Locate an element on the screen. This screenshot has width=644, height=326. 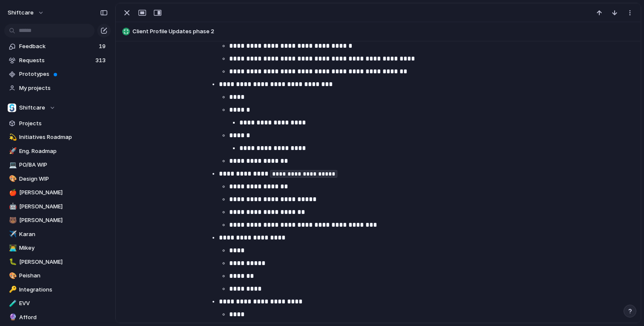
a: 💫Initiatives Roadmap is located at coordinates (58, 137).